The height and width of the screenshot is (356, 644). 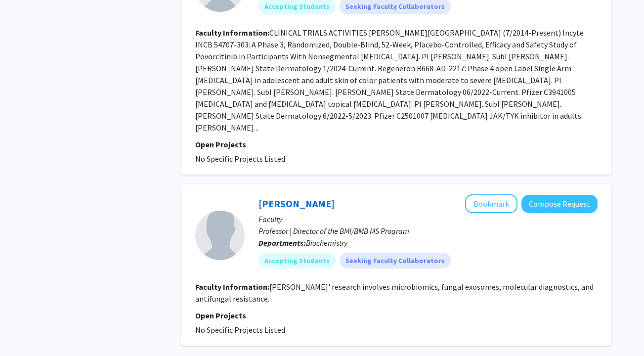 I want to click on p: Faculty, so click(x=428, y=219).